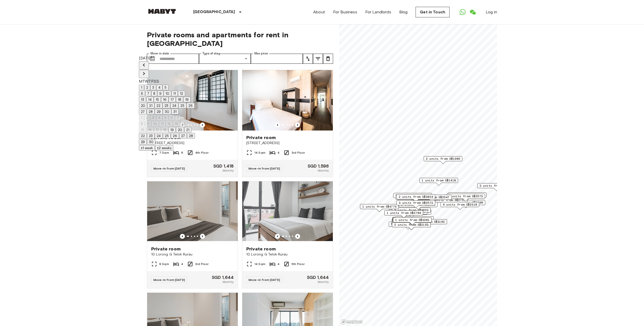  What do you see at coordinates (164, 148) in the screenshot?
I see `button: ±2 weeks` at bounding box center [164, 148].